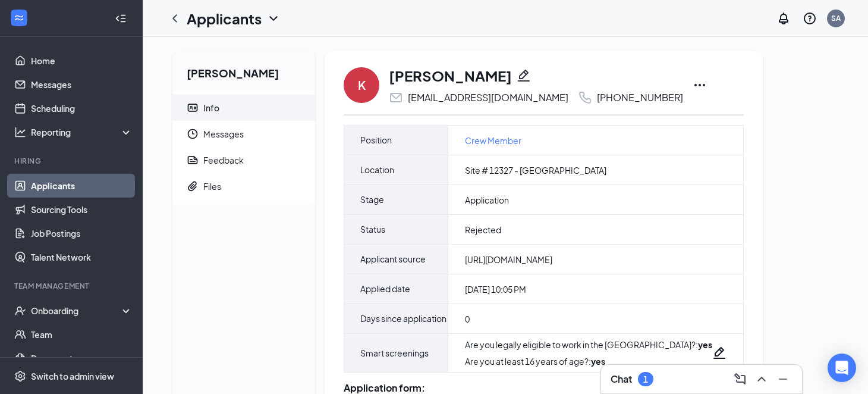  I want to click on svg: Phone, so click(585, 98).